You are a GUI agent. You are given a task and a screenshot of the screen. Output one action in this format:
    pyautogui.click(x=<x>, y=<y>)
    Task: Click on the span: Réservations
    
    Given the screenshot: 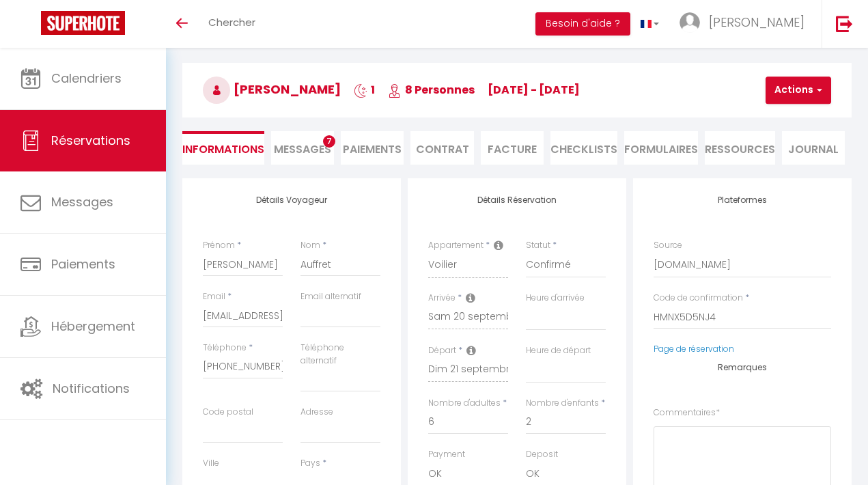 What is the action you would take?
    pyautogui.click(x=91, y=140)
    